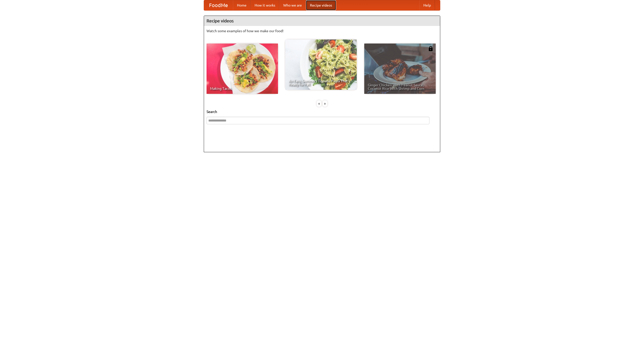  I want to click on a: Help, so click(427, 5).